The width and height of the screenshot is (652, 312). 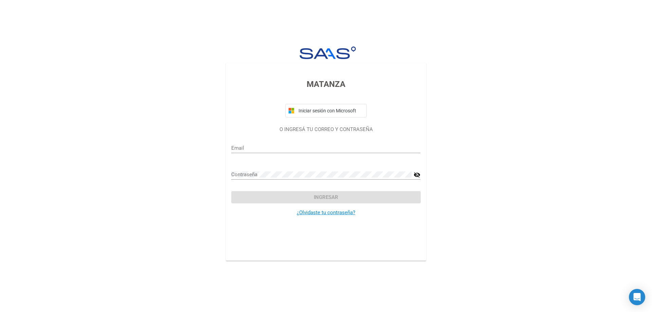 What do you see at coordinates (326, 197) in the screenshot?
I see `button: Ingresar` at bounding box center [326, 197].